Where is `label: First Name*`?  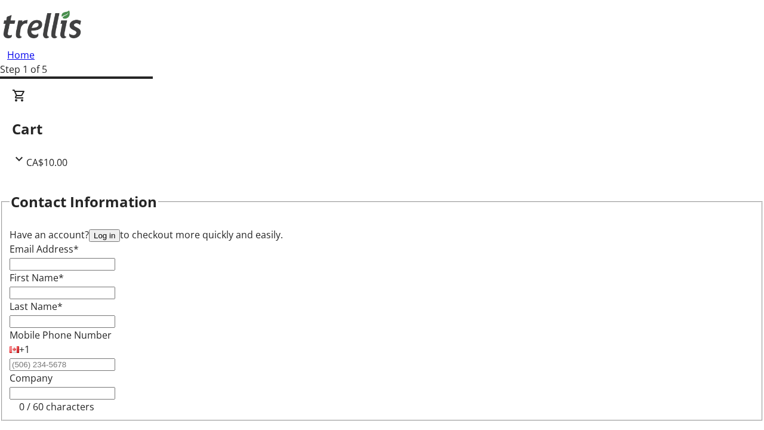
label: First Name* is located at coordinates (36, 278).